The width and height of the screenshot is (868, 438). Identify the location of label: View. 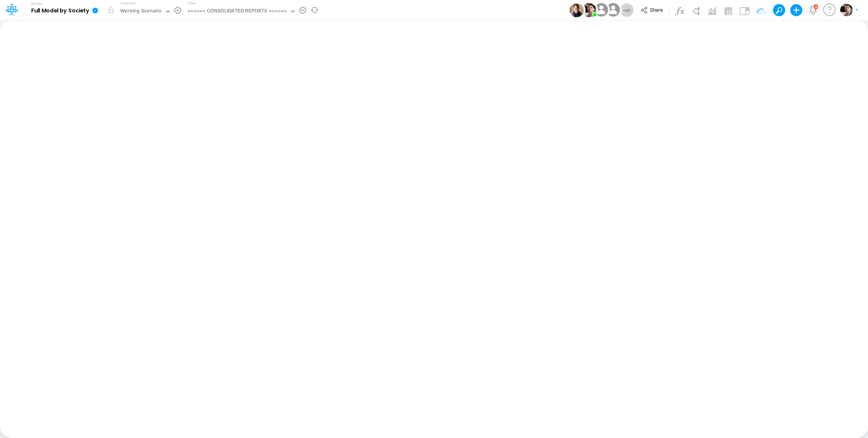
(191, 3).